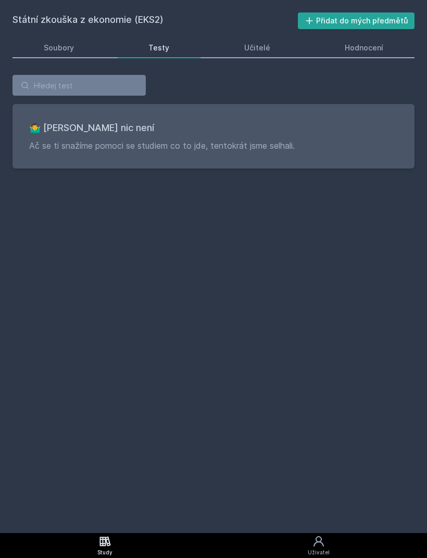 The image size is (427, 558). I want to click on a: Hodnocení, so click(364, 48).